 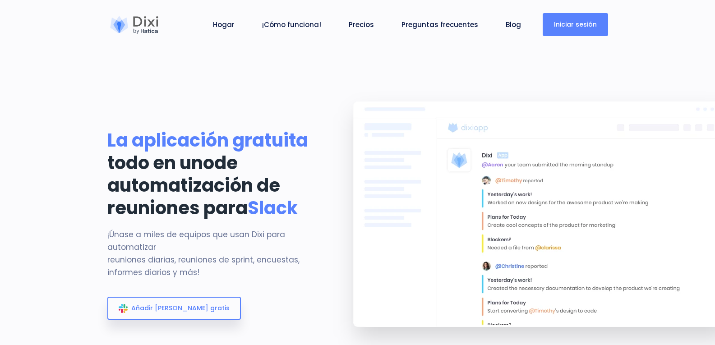 What do you see at coordinates (440, 24) in the screenshot?
I see `font: Preguntas frecuentes` at bounding box center [440, 24].